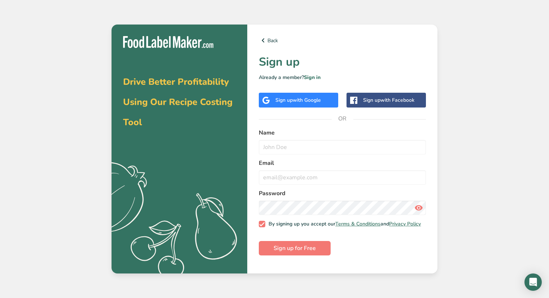 Image resolution: width=549 pixels, height=298 pixels. Describe the element at coordinates (342, 163) in the screenshot. I see `label: Email` at that location.